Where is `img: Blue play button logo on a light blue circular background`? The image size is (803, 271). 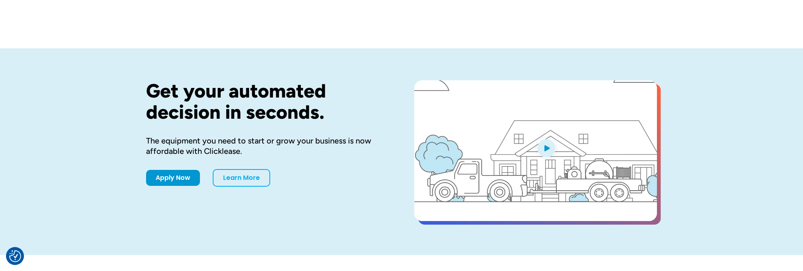
img: Blue play button logo on a light blue circular background is located at coordinates (547, 148).